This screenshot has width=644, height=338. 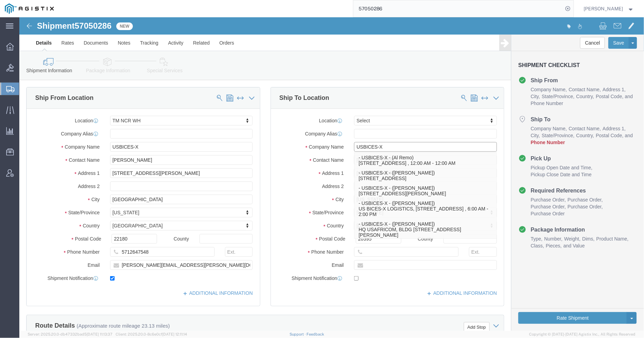 What do you see at coordinates (315, 334) in the screenshot?
I see `a: Feedback` at bounding box center [315, 334].